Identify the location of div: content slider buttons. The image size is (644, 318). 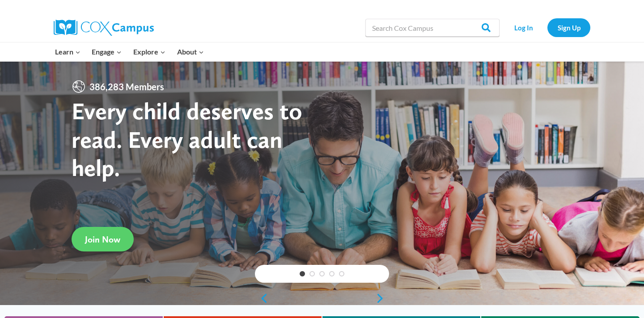
(322, 298).